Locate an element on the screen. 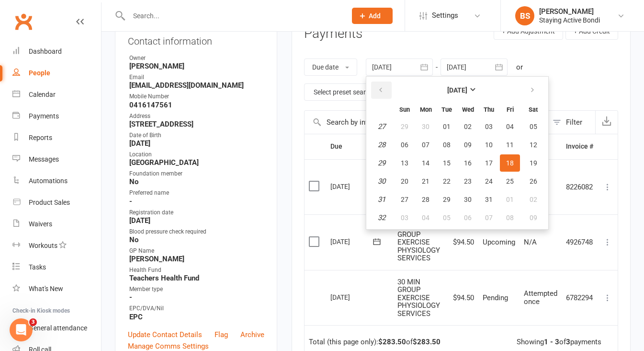  span: 15 is located at coordinates (447, 163).